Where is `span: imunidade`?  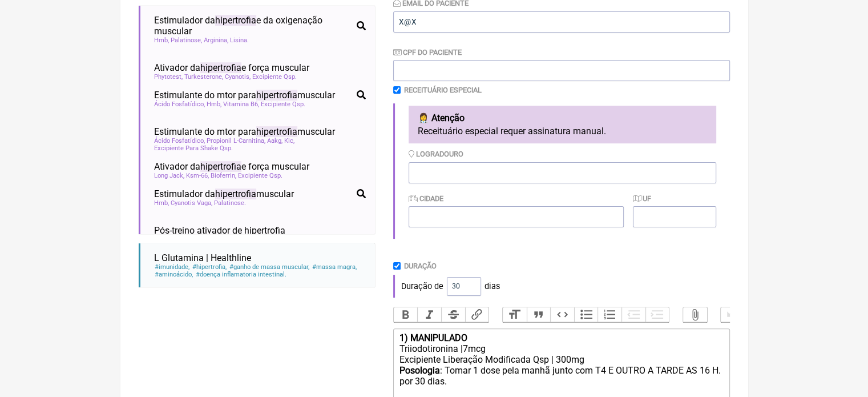
span: imunidade is located at coordinates (172, 267).